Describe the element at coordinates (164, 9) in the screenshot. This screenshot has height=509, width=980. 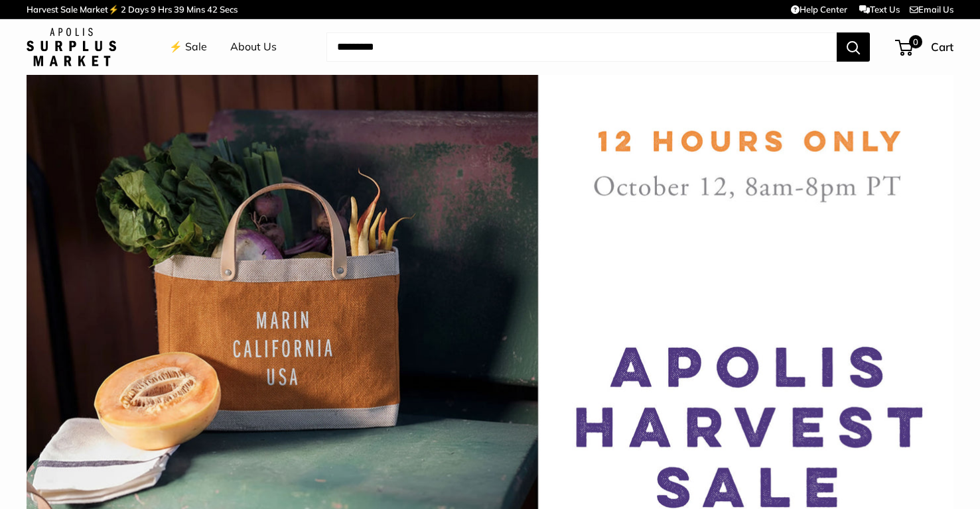
I see `span: Hrs` at that location.